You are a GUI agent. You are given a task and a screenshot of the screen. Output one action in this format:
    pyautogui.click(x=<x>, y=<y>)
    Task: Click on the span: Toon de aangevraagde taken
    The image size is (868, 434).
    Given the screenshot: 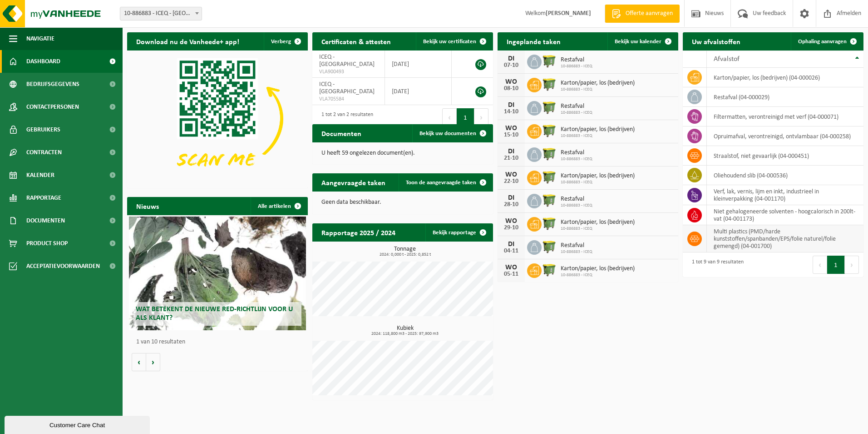 What is the action you would take?
    pyautogui.click(x=441, y=182)
    